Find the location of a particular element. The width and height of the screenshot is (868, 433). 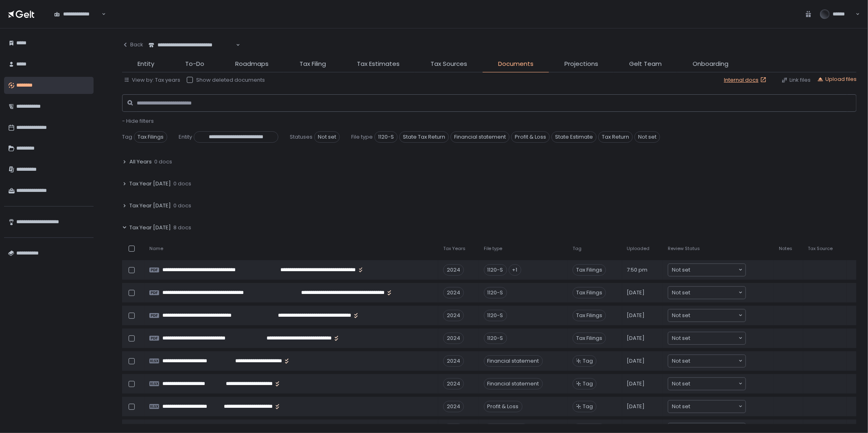

span: Statuses is located at coordinates (301, 137).